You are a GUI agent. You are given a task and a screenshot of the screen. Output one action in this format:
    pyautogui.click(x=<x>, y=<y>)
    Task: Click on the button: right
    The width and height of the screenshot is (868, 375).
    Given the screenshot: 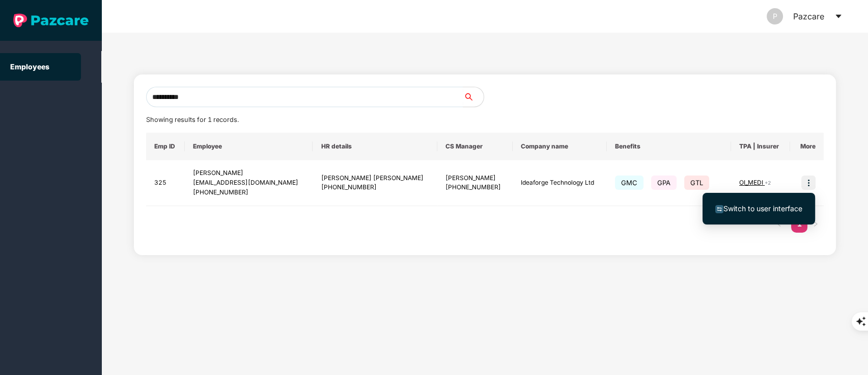 What is the action you would take?
    pyautogui.click(x=816, y=225)
    